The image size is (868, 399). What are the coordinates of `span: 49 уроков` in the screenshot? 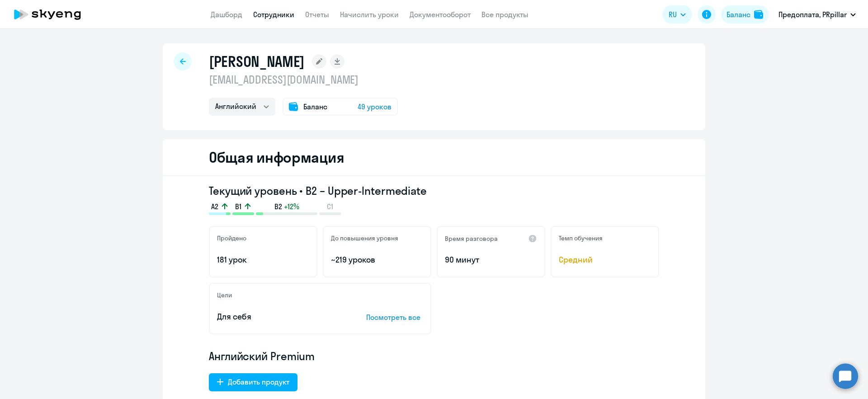 It's located at (375, 107).